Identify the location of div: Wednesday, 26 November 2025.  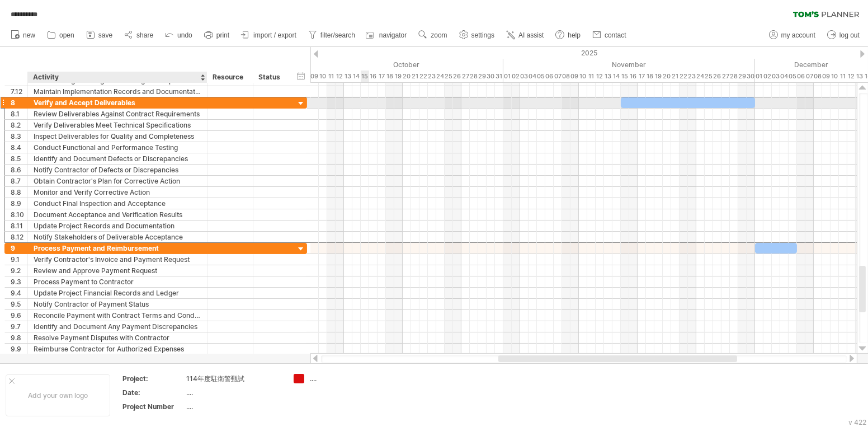
(717, 76).